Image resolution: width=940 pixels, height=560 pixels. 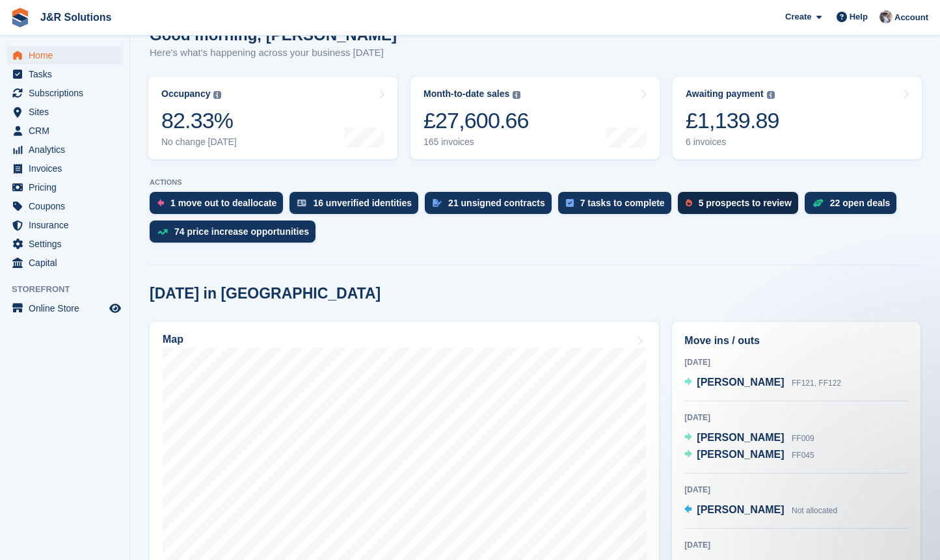 I want to click on div: Occupancy, so click(x=186, y=94).